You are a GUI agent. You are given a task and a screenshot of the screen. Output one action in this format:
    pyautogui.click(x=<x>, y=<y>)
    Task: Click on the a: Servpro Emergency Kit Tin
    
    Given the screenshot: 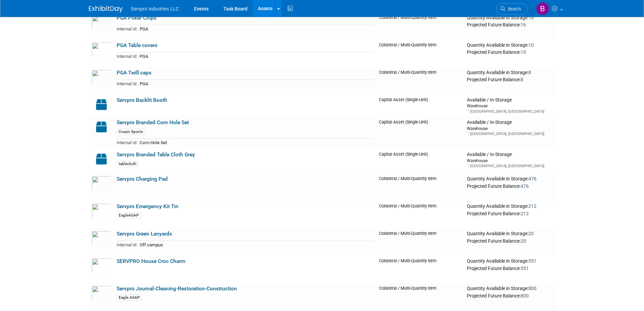 What is the action you would take?
    pyautogui.click(x=148, y=207)
    